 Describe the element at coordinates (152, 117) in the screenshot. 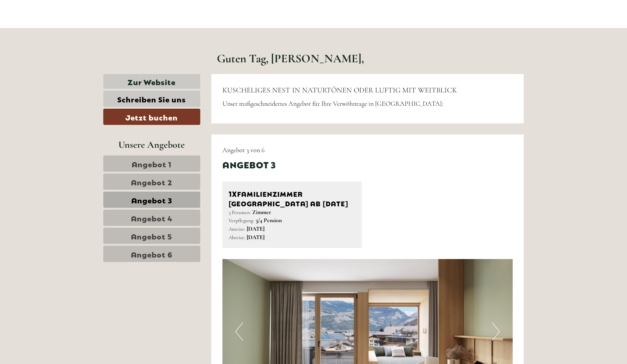

I see `a: Jetzt buchen` at that location.